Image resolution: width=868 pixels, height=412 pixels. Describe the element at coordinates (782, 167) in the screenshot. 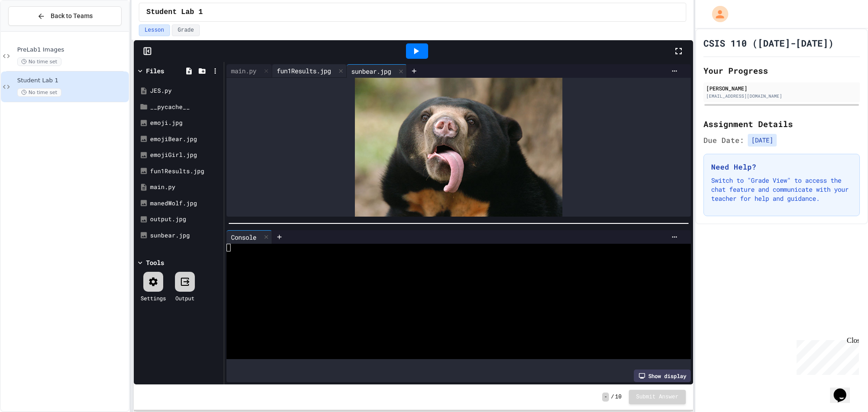

I see `h3: Need Help?` at that location.